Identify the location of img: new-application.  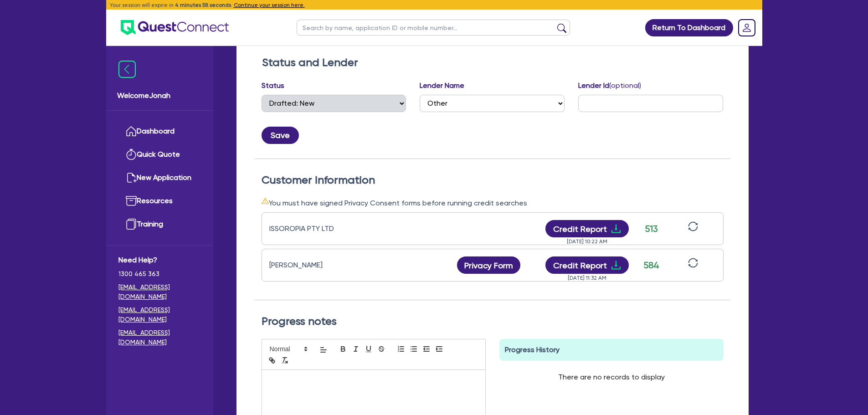
(131, 178).